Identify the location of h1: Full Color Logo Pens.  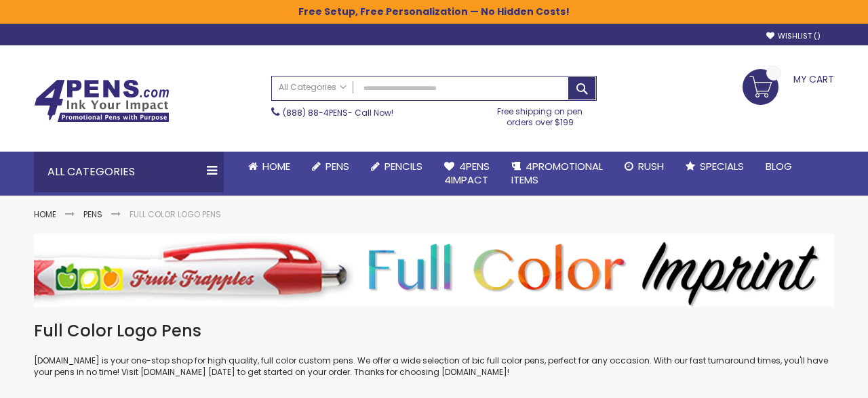
(434, 331).